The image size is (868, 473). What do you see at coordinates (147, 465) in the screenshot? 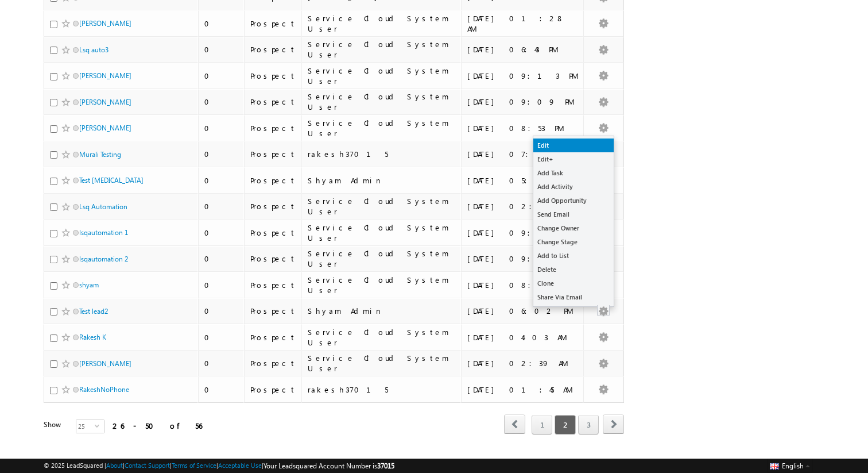
I see `a: Contact Support` at bounding box center [147, 465].